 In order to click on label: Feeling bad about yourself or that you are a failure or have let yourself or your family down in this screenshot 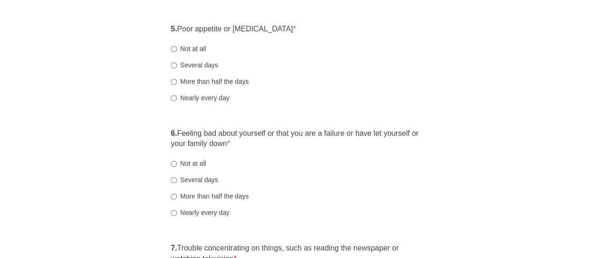, I will do `click(296, 139)`.